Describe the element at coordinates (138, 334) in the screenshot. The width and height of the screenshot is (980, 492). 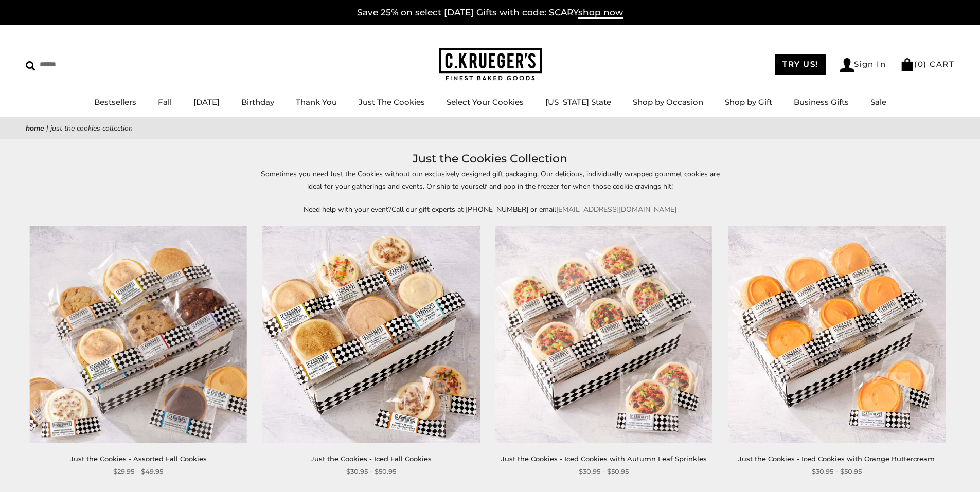
I see `img: Just the Cookies - Assorted Fall Cookies` at that location.